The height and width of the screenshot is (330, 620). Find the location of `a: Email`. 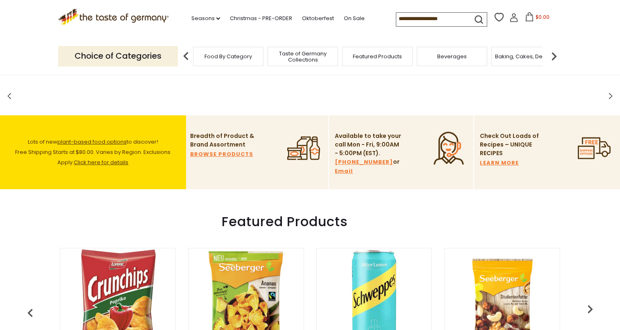

a: Email is located at coordinates (344, 171).